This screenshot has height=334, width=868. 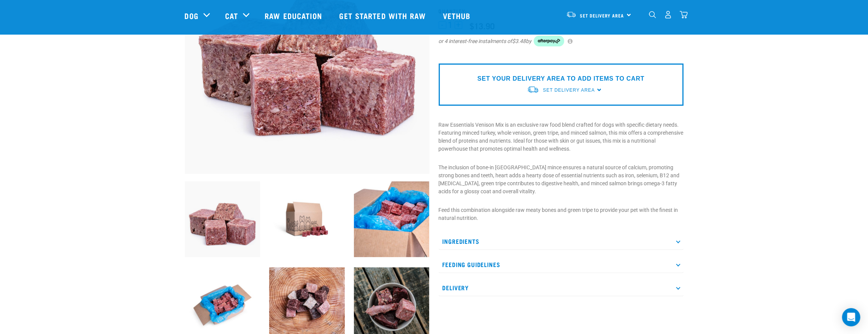 I want to click on div: Open Intercom Messenger, so click(x=852, y=318).